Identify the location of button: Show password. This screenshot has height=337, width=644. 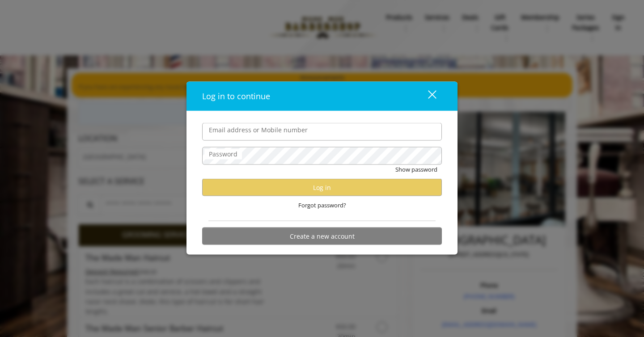
(416, 169).